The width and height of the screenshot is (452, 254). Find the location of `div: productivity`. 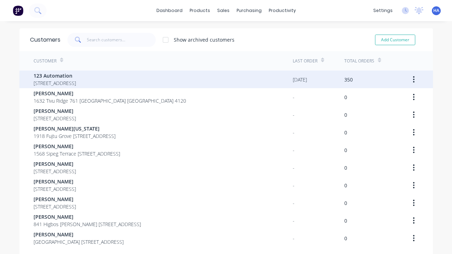

div: productivity is located at coordinates (282, 11).